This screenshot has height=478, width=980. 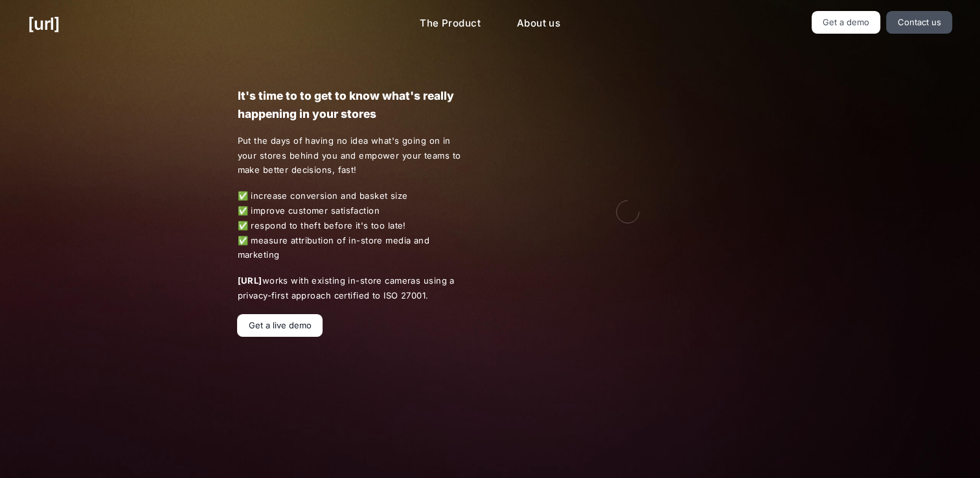 I want to click on span: ✅ increase conversion and basket size ✅ improve customer satisfaction ✅ respond to theft before i..., so click(x=353, y=225).